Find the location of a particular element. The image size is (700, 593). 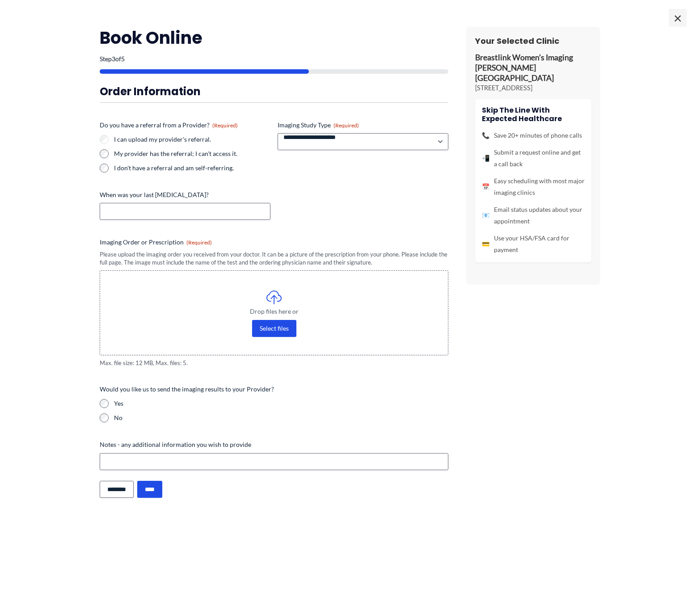

li: Use your HSA/FSA card for payment is located at coordinates (533, 244).